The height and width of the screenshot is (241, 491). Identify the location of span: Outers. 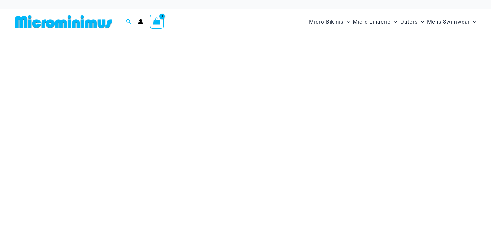
(409, 22).